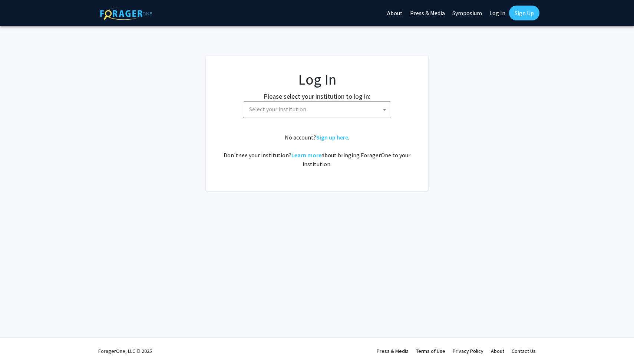 The width and height of the screenshot is (634, 364). I want to click on img: ForagerOne Logo, so click(126, 13).